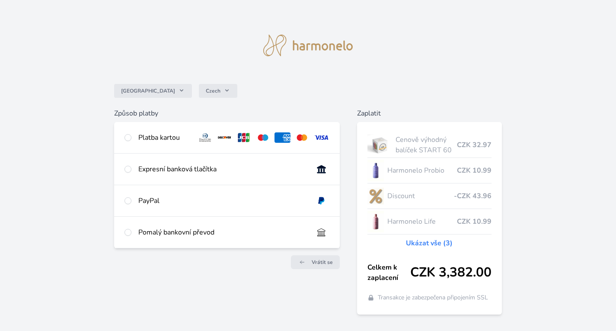 The image size is (616, 331). Describe the element at coordinates (205, 137) in the screenshot. I see `img: diners.svg` at that location.